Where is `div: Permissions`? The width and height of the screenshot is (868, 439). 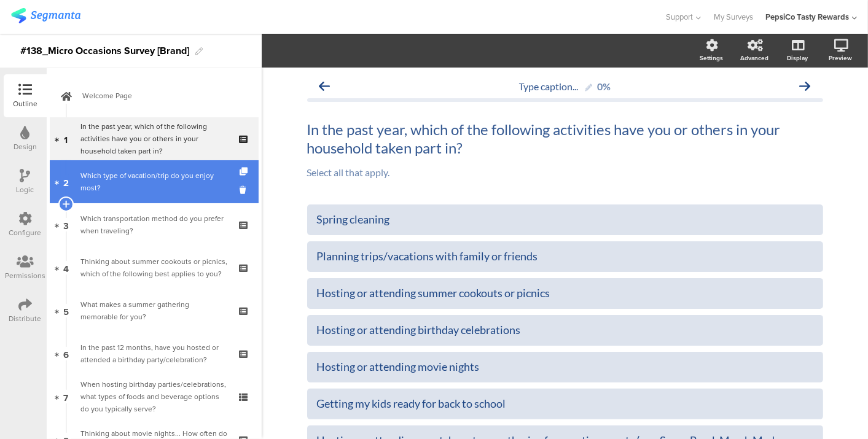
div: Permissions is located at coordinates (25, 276).